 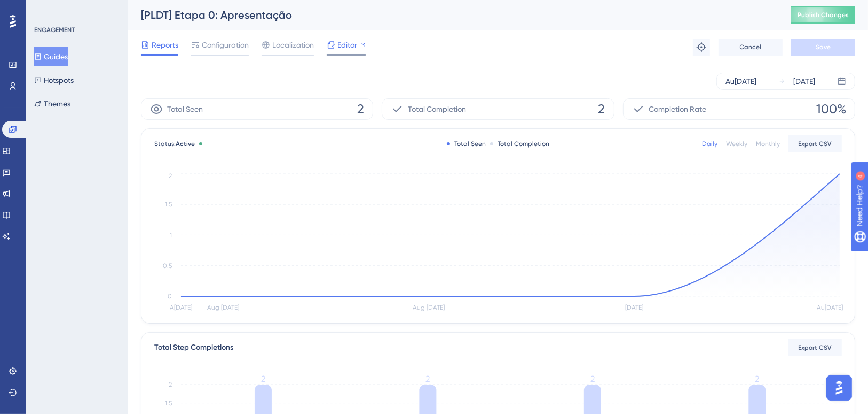 I want to click on tspan: 1, so click(x=171, y=235).